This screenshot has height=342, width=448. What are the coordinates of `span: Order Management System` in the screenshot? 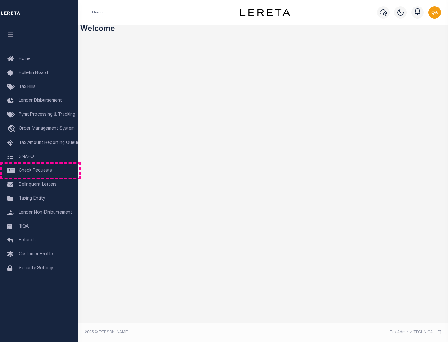 It's located at (47, 129).